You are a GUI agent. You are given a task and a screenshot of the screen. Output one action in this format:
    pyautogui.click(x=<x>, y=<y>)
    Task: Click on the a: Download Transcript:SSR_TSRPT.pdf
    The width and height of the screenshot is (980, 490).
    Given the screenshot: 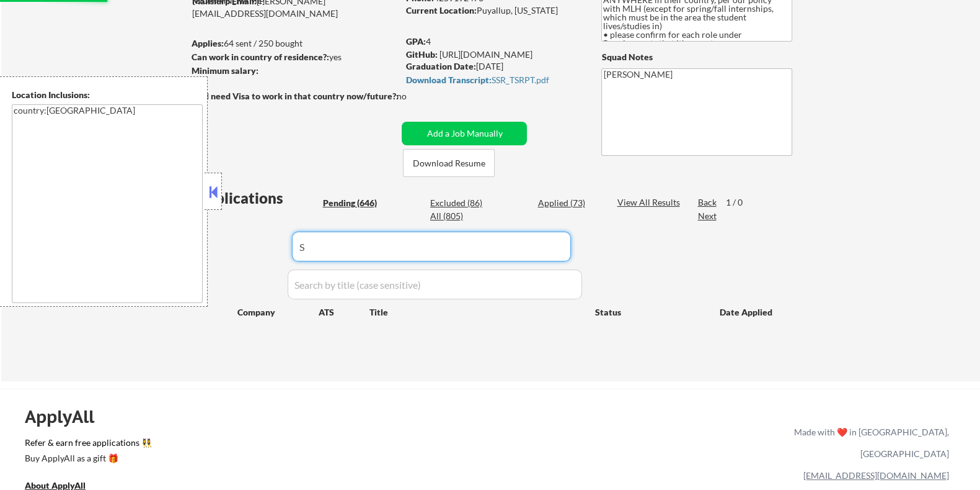 What is the action you would take?
    pyautogui.click(x=491, y=82)
    